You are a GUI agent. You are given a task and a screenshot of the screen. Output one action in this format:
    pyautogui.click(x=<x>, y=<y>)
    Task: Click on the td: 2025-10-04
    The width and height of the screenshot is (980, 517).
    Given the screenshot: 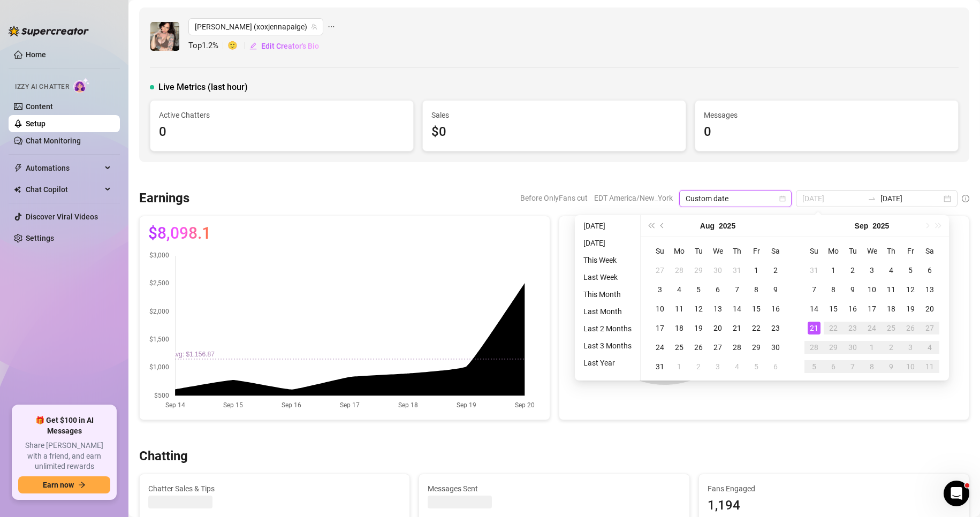 What is the action you would take?
    pyautogui.click(x=929, y=348)
    